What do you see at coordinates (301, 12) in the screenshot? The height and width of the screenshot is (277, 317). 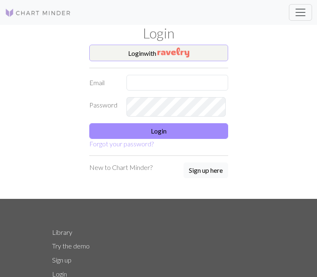 I see `button: Toggle navigation` at bounding box center [301, 12].